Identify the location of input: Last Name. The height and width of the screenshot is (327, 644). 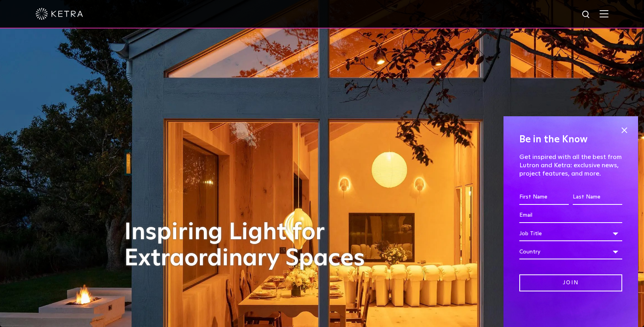
(597, 197).